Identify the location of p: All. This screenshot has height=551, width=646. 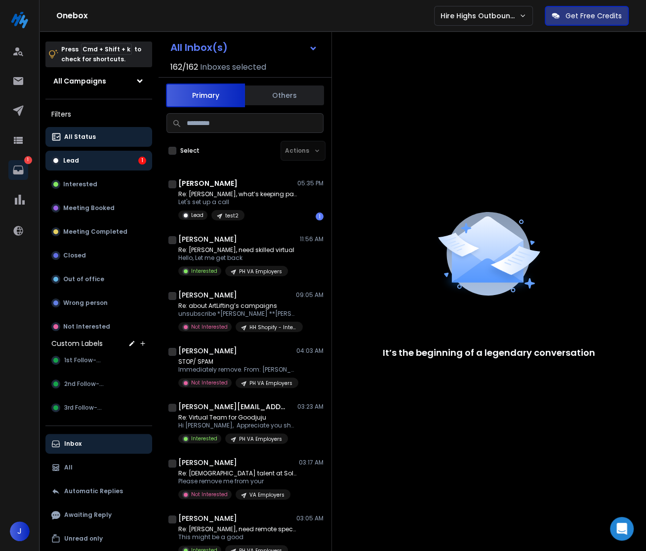
(68, 467).